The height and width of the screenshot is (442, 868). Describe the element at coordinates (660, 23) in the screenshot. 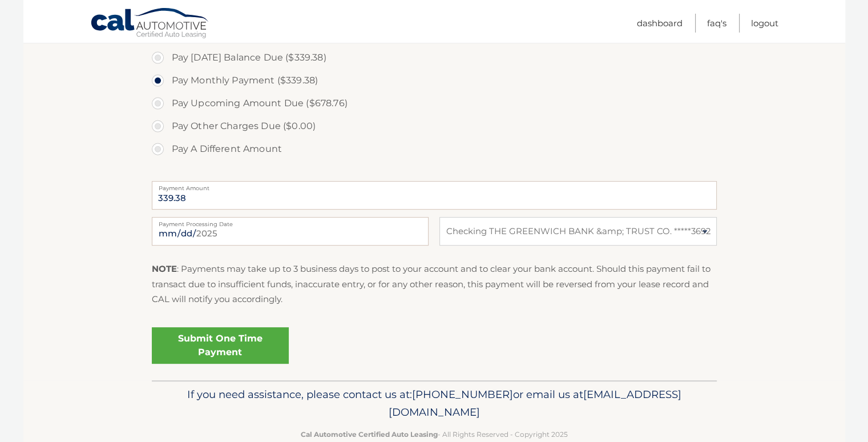

I see `a: Dashboard` at that location.